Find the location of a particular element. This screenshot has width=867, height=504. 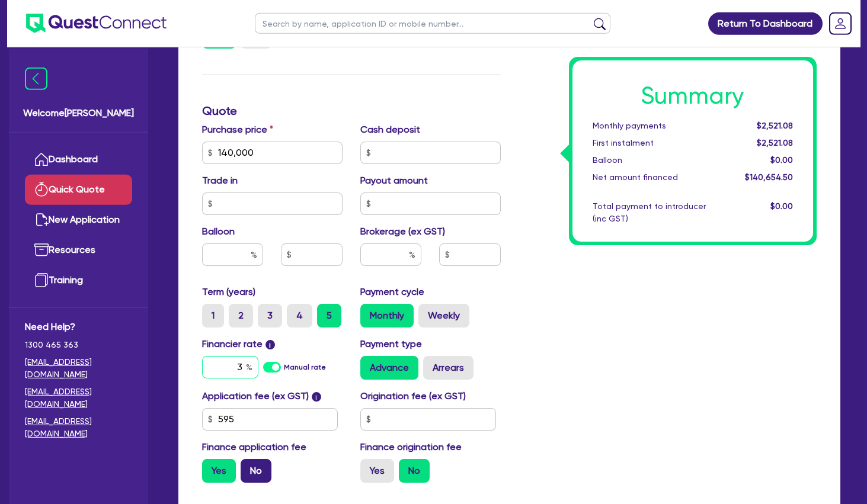

h3: Quote is located at coordinates (352, 111).